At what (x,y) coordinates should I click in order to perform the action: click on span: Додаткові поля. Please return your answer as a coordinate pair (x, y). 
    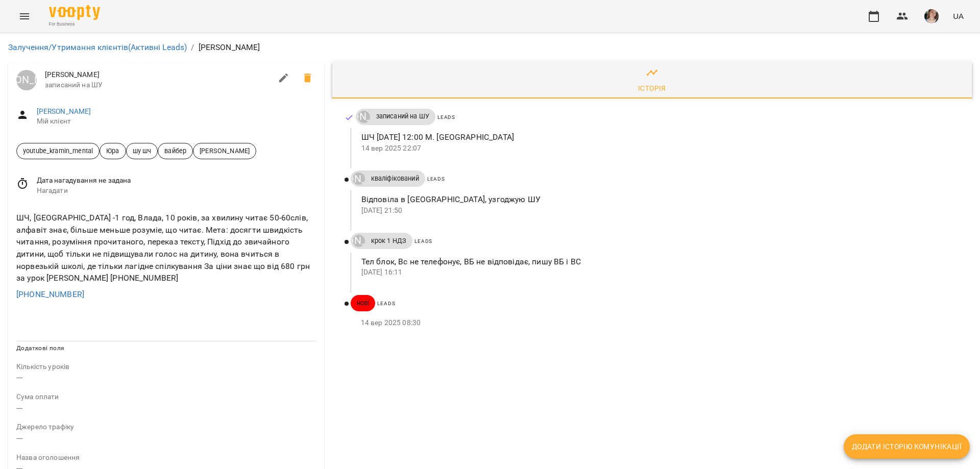
    Looking at the image, I should click on (40, 348).